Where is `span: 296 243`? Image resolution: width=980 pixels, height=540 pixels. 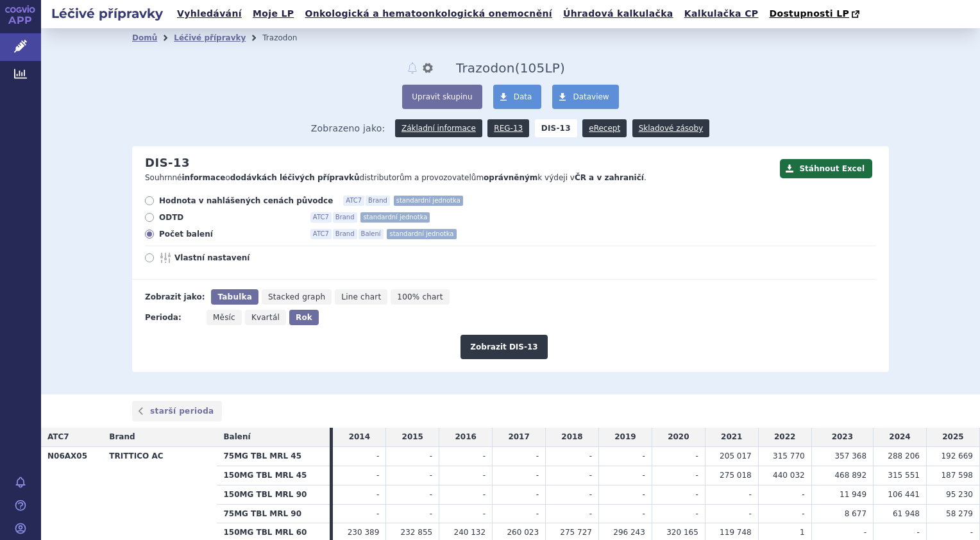 span: 296 243 is located at coordinates (630, 533).